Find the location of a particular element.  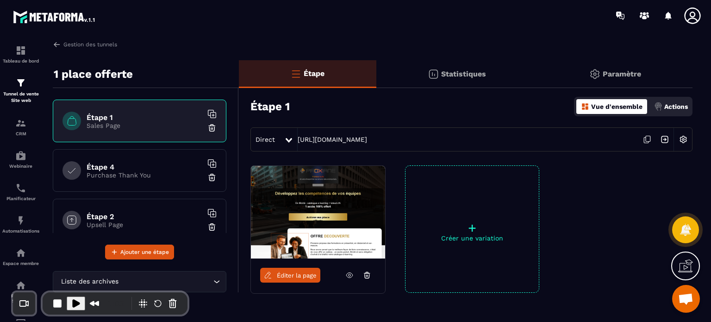

p: Upsell Page is located at coordinates (144, 224).